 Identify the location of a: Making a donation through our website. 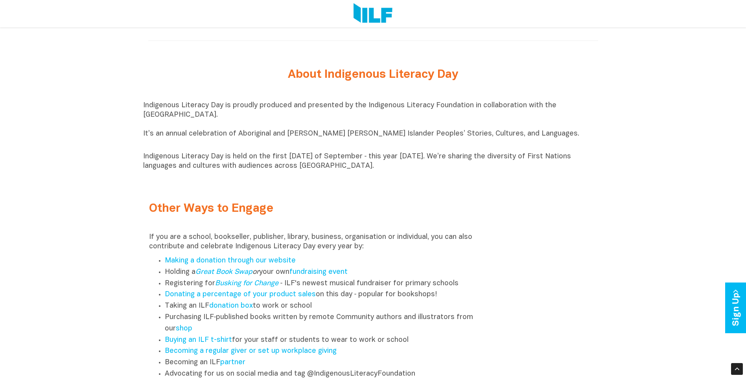
(230, 261).